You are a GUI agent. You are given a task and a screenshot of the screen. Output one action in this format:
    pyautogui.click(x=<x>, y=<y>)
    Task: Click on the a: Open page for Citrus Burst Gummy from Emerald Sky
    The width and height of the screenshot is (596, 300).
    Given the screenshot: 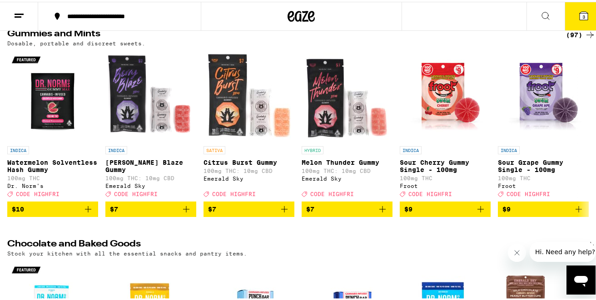 What is the action you would take?
    pyautogui.click(x=249, y=125)
    